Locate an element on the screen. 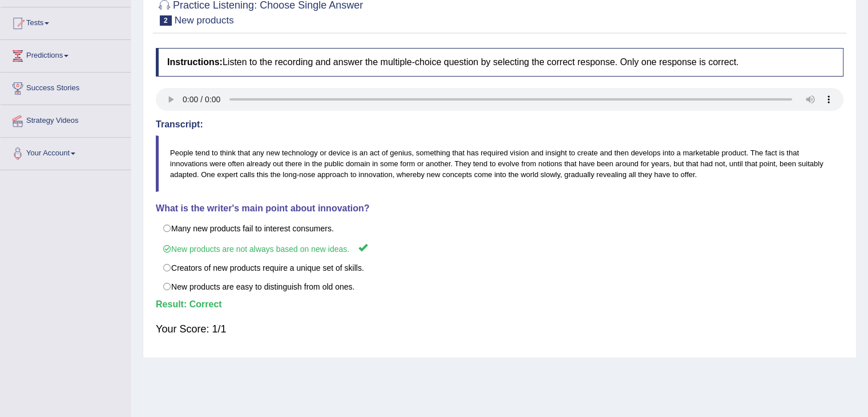 Image resolution: width=868 pixels, height=417 pixels. h4: Result: is located at coordinates (499, 304).